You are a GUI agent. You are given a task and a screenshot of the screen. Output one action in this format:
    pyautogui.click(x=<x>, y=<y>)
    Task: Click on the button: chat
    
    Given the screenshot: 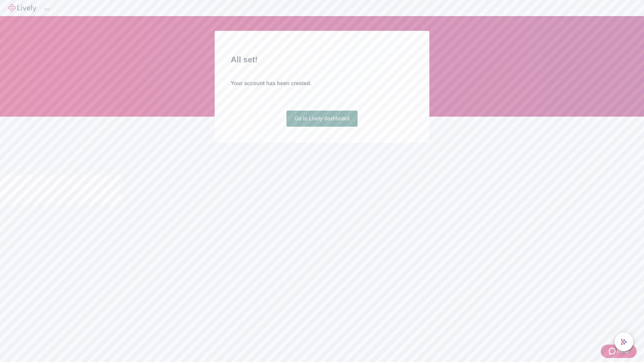 What is the action you would take?
    pyautogui.click(x=624, y=342)
    